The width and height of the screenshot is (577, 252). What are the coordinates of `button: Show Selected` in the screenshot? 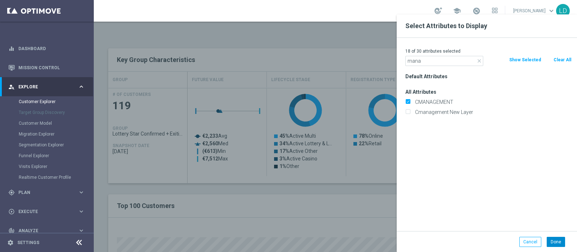 It's located at (525, 60).